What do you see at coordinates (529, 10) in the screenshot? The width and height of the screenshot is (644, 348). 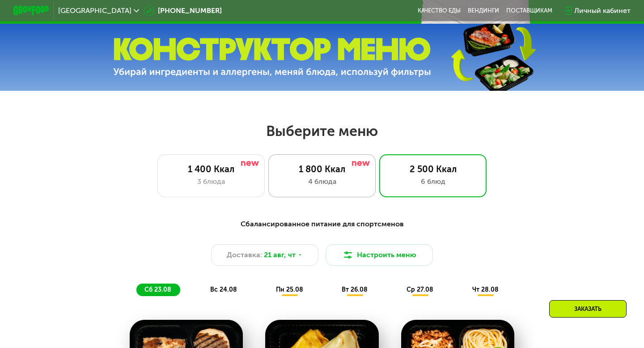 I see `div: поставщикам` at bounding box center [529, 10].